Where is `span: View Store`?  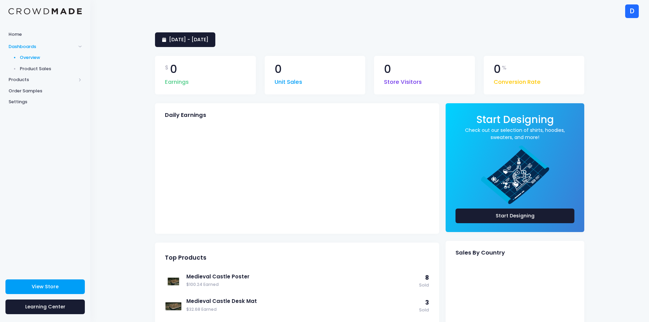 span: View Store is located at coordinates (45, 287).